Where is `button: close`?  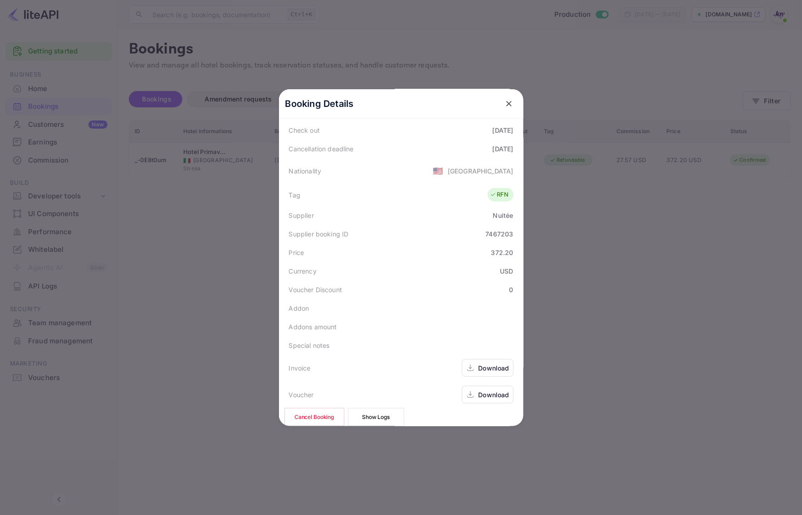
button: close is located at coordinates (509, 104).